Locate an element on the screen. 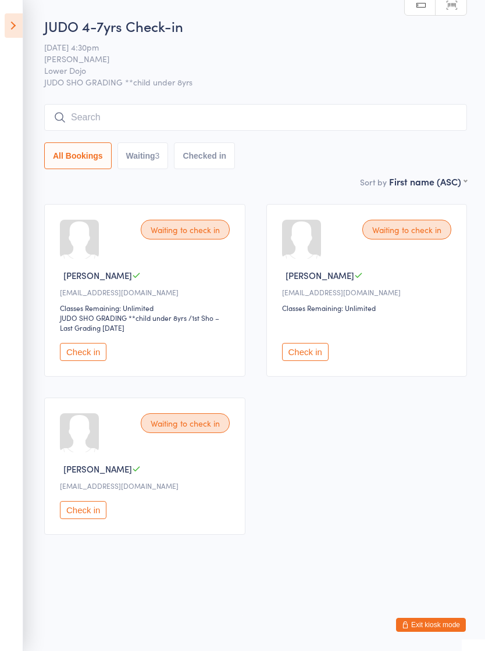 This screenshot has width=485, height=651. span: JUDO SHO GRADING **child under 8yrs is located at coordinates (255, 82).